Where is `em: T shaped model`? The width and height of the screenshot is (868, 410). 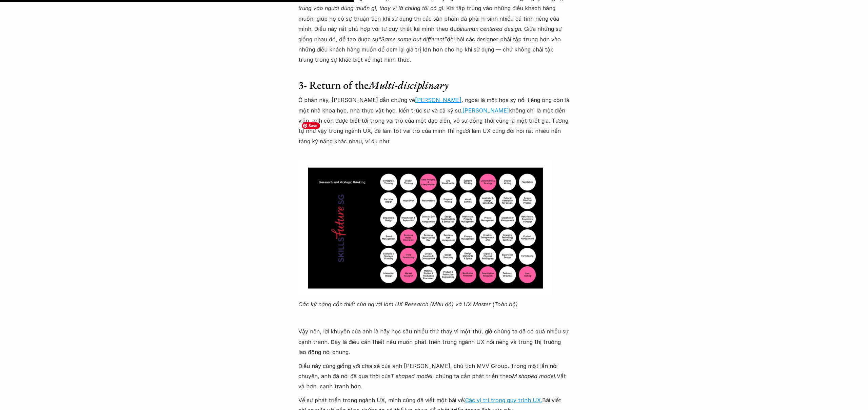 em: T shaped model is located at coordinates (411, 376).